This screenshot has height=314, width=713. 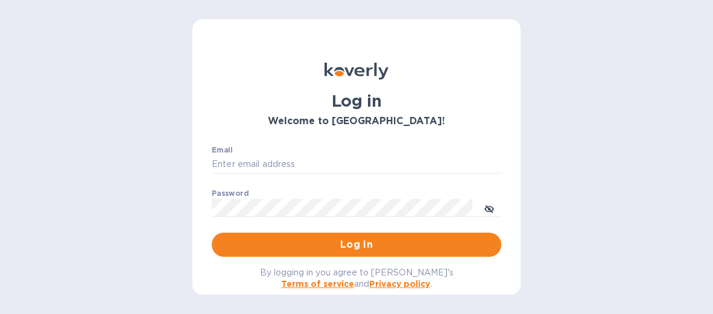 I want to click on span: Log in, so click(x=357, y=245).